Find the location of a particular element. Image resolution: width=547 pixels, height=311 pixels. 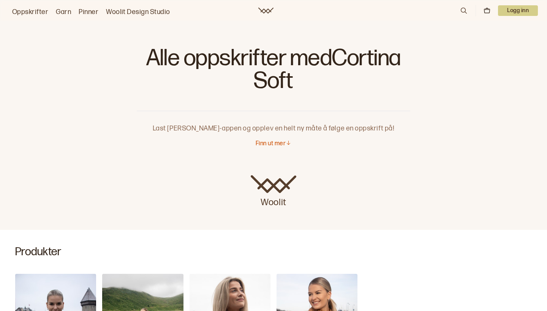

a: Woolit Design Studio is located at coordinates (138, 12).